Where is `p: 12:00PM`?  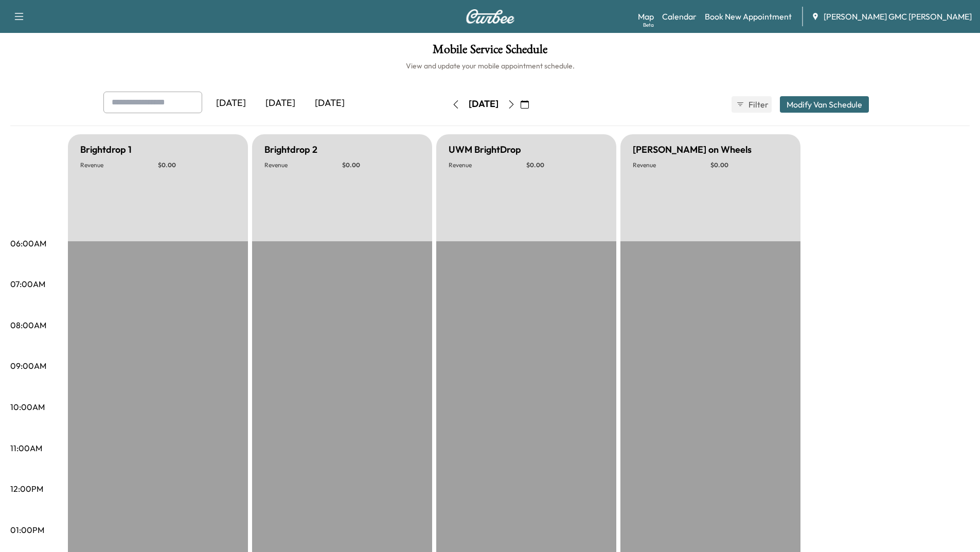
p: 12:00PM is located at coordinates (27, 488).